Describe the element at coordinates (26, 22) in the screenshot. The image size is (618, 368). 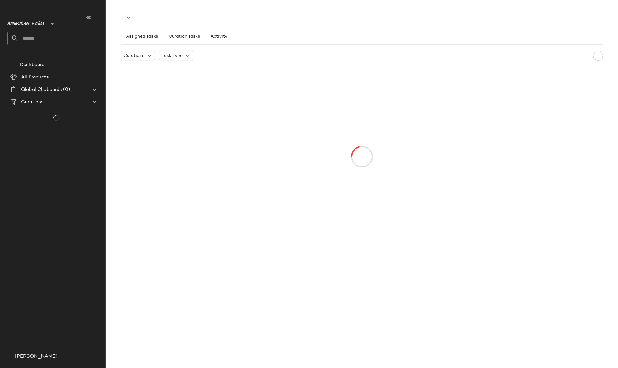
I see `span: American Eagle` at that location.